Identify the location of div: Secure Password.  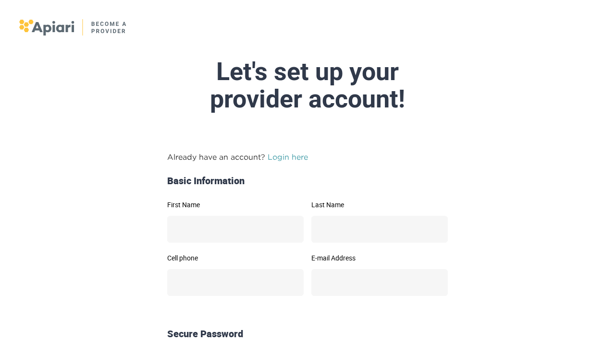
(307, 334).